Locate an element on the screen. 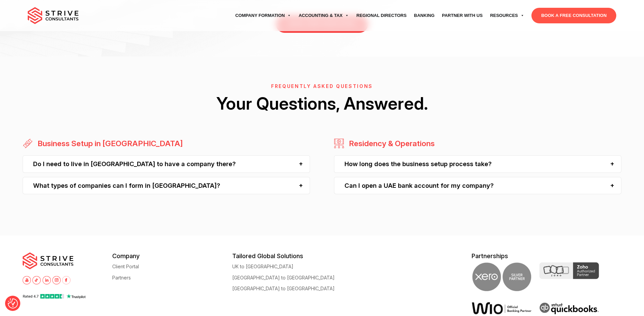  h5: Partnerships is located at coordinates (546, 256).